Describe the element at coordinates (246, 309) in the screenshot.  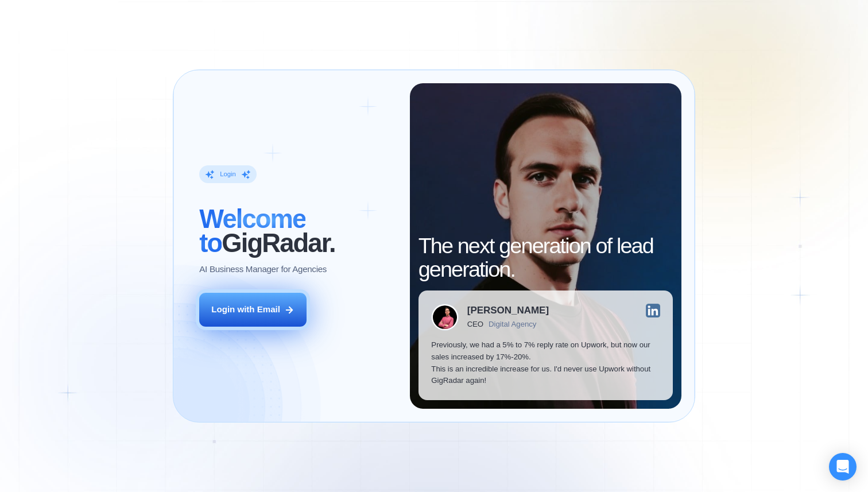
I see `div: Login with Email` at that location.